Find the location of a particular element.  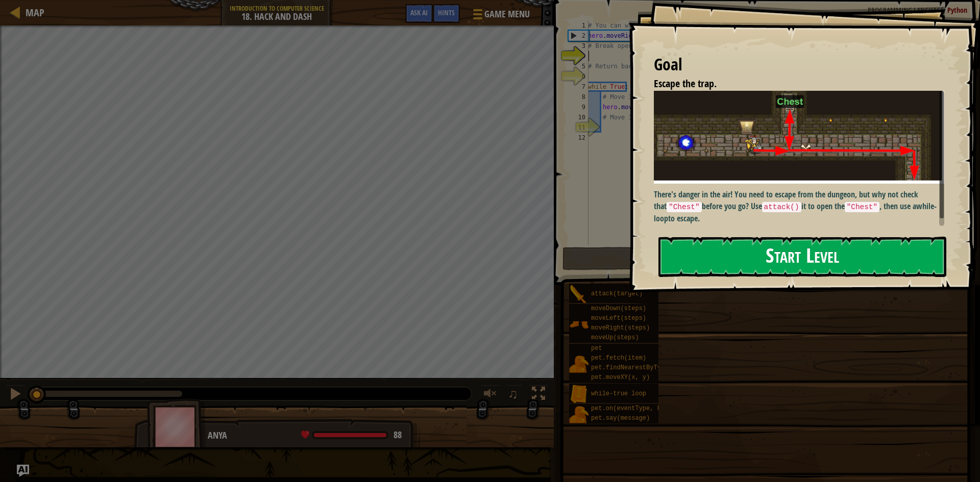

div: 9 is located at coordinates (579, 107).